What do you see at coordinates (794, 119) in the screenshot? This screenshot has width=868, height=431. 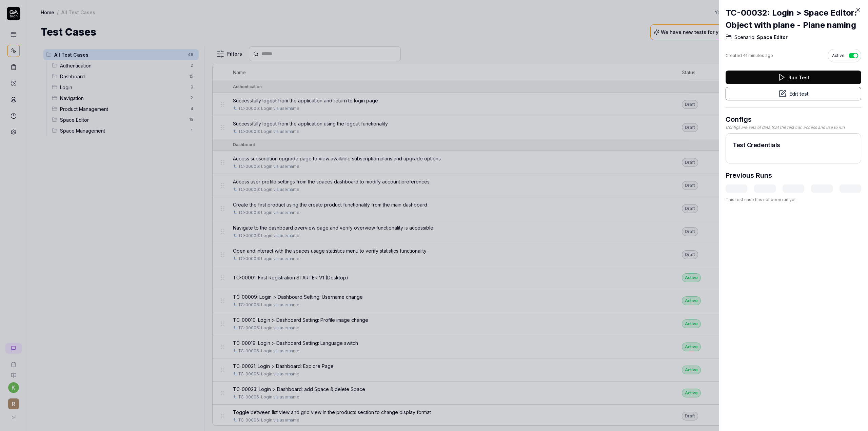 I see `h3: Configs` at bounding box center [794, 119].